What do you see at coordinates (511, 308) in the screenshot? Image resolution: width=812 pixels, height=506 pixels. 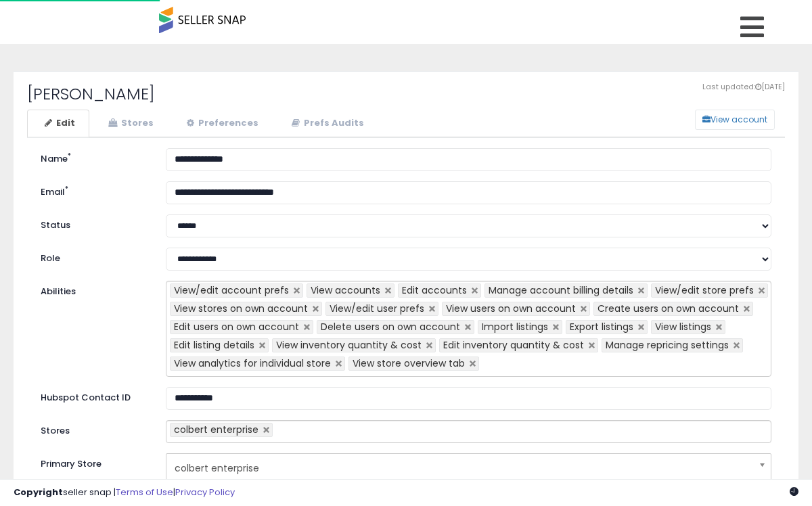 I see `span: View users on own account` at bounding box center [511, 308].